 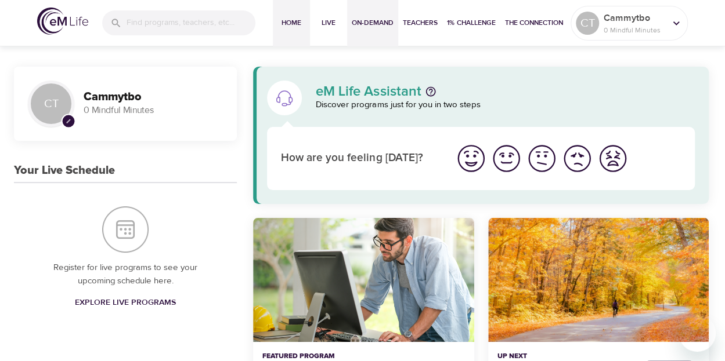 I want to click on h3: Your Live Schedule, so click(x=64, y=171).